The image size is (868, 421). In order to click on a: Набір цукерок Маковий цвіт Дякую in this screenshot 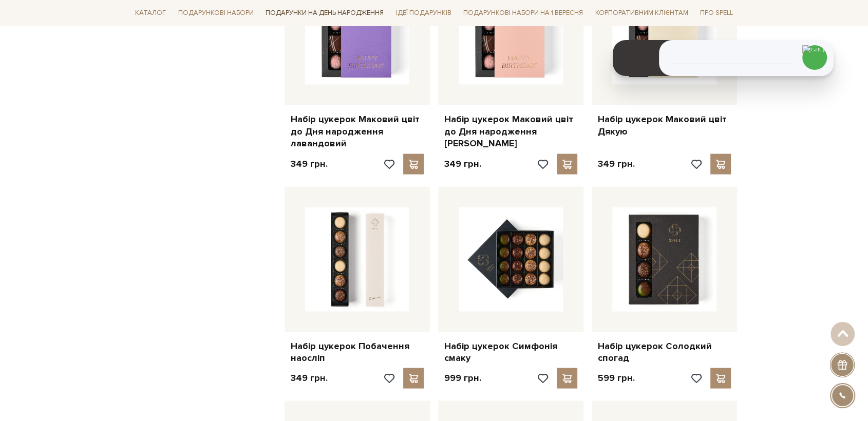, I will do `click(665, 125)`.